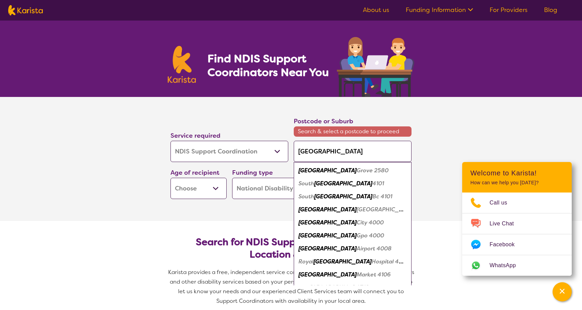  What do you see at coordinates (370, 235) in the screenshot?
I see `em: Gpo 4000` at bounding box center [370, 235].